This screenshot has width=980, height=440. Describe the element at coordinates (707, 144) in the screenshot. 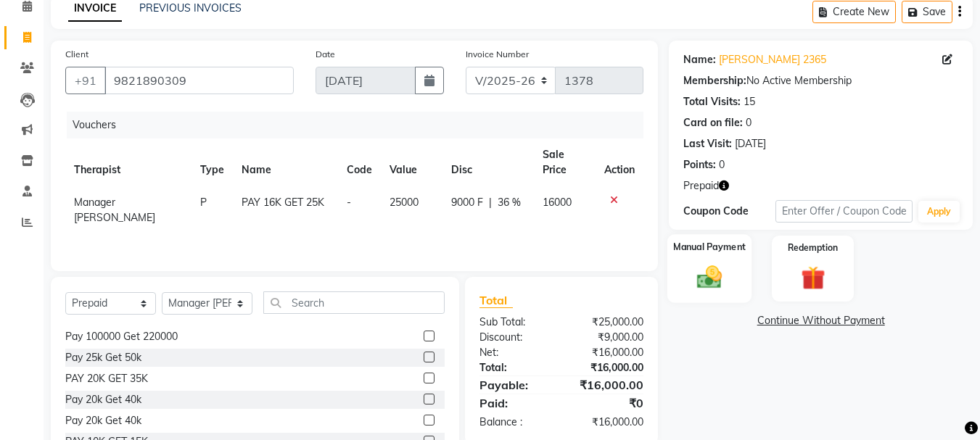

I see `div: Last Visit:` at that location.